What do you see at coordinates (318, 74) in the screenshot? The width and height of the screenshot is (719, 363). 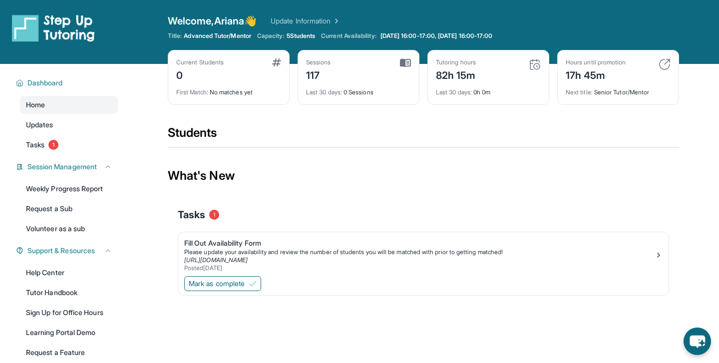 I see `div: 117` at bounding box center [318, 74].